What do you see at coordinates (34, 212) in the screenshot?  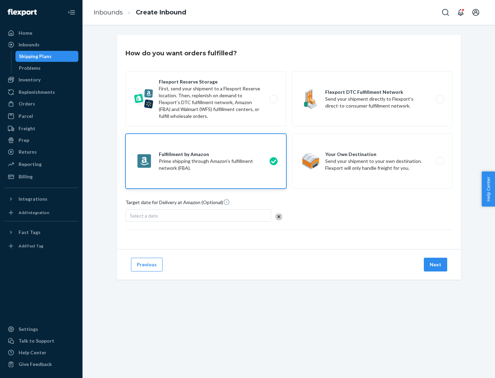 I see `div: Add Integration` at bounding box center [34, 212].